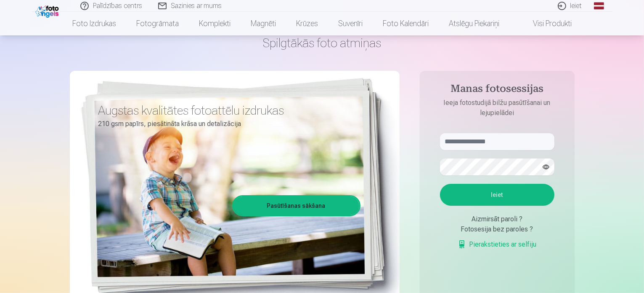  I want to click on img: /fa1, so click(48, 11).